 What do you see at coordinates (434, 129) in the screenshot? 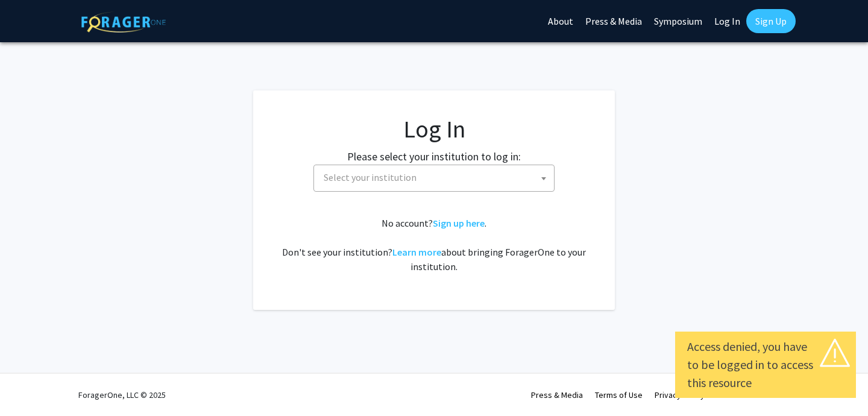
I see `h1: Log In` at bounding box center [434, 129].